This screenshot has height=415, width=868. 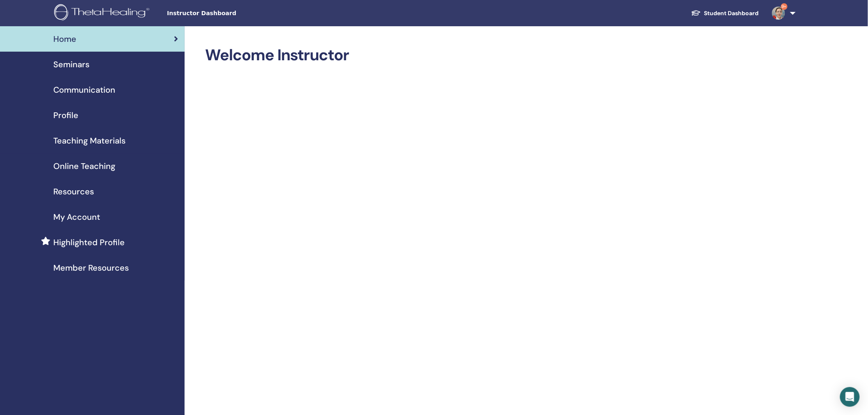 What do you see at coordinates (229, 13) in the screenshot?
I see `span: Instructor Dashboard` at bounding box center [229, 13].